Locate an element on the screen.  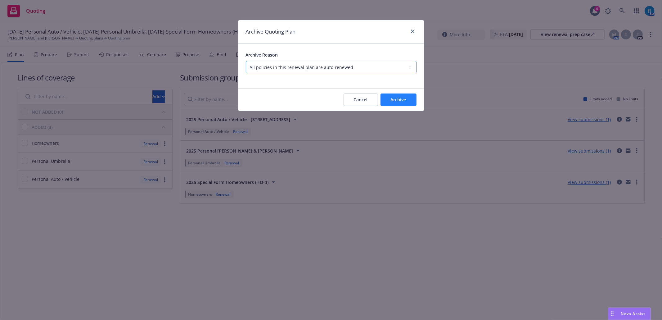
button: Archive is located at coordinates (399, 100).